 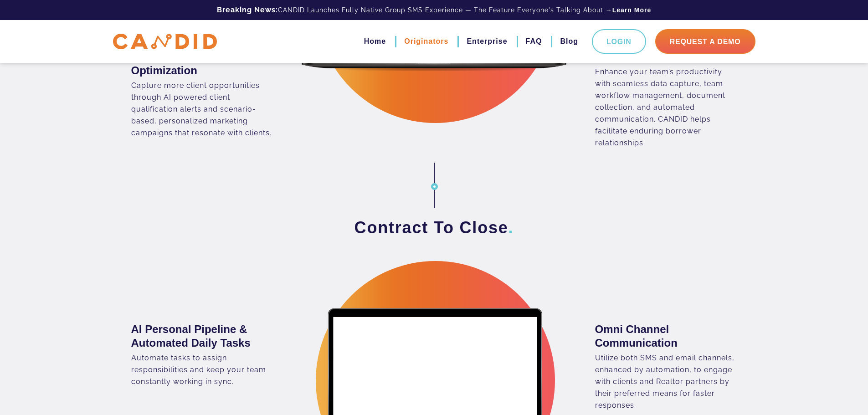 What do you see at coordinates (248, 9) in the screenshot?
I see `b: Breaking News:` at bounding box center [248, 9].